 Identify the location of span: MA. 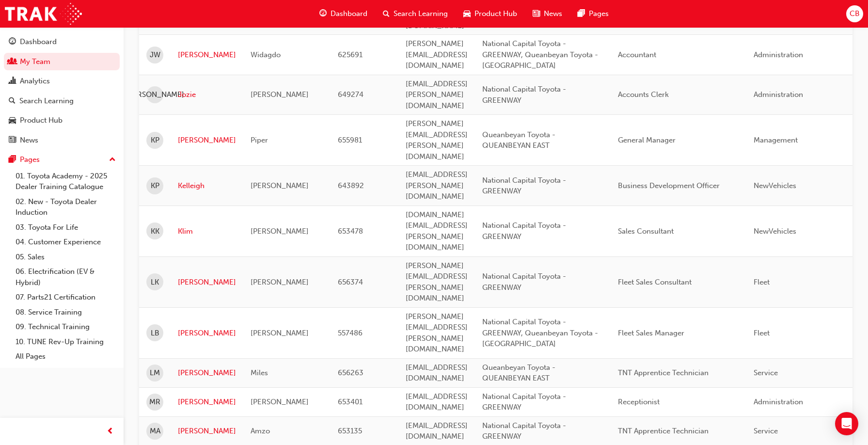
(155, 431).